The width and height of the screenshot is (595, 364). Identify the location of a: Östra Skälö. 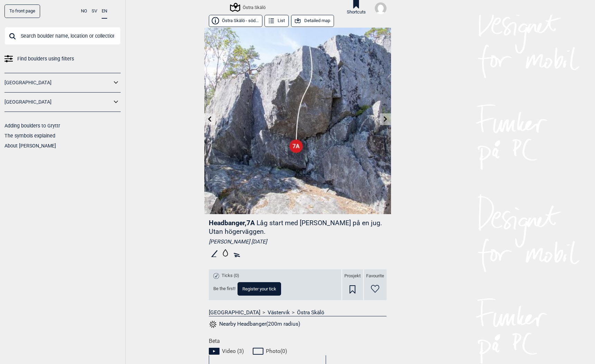
(310, 313).